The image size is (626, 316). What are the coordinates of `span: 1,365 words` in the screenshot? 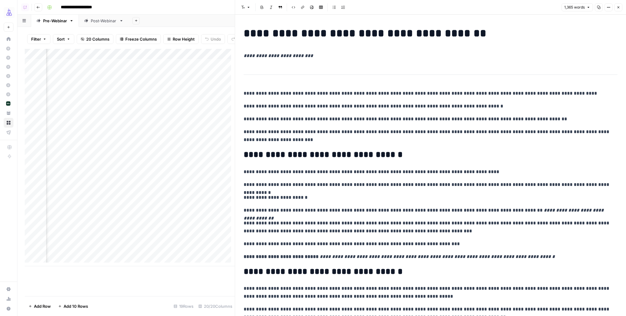 It's located at (574, 7).